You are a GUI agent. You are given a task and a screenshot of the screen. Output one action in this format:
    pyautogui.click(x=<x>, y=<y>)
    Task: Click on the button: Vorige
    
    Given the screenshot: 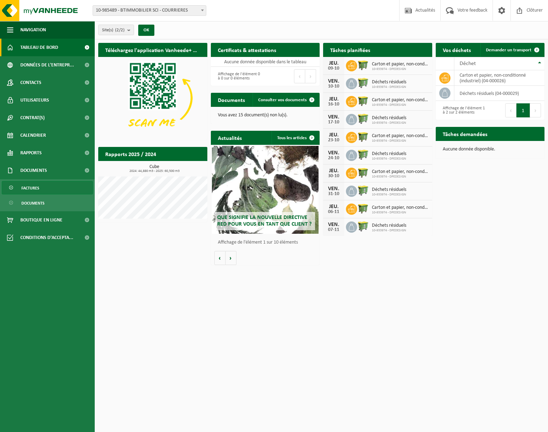 What is the action you would take?
    pyautogui.click(x=220, y=258)
    